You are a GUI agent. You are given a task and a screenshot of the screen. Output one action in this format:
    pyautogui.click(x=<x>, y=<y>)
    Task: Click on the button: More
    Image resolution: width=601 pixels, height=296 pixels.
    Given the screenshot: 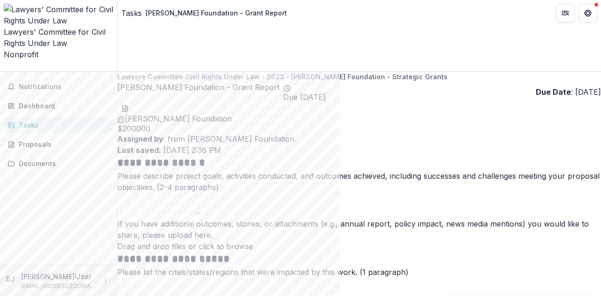 What is the action you would take?
    pyautogui.click(x=106, y=281)
    